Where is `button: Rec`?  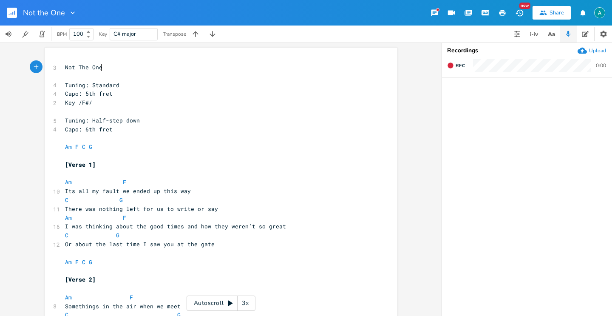
button: Rec is located at coordinates (456, 65).